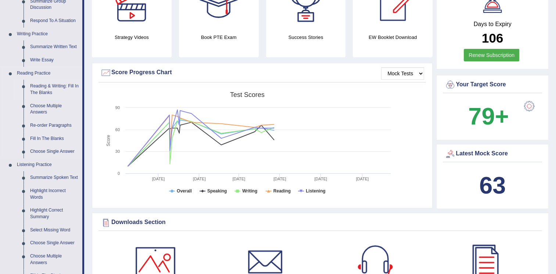  Describe the element at coordinates (54, 21) in the screenshot. I see `a: Respond To A Situation` at that location.